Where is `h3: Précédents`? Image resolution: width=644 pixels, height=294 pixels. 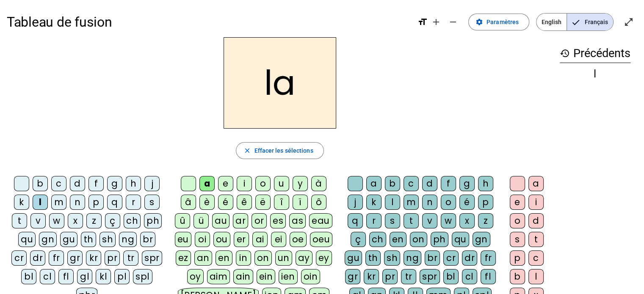 h3: Précédents is located at coordinates (595, 53).